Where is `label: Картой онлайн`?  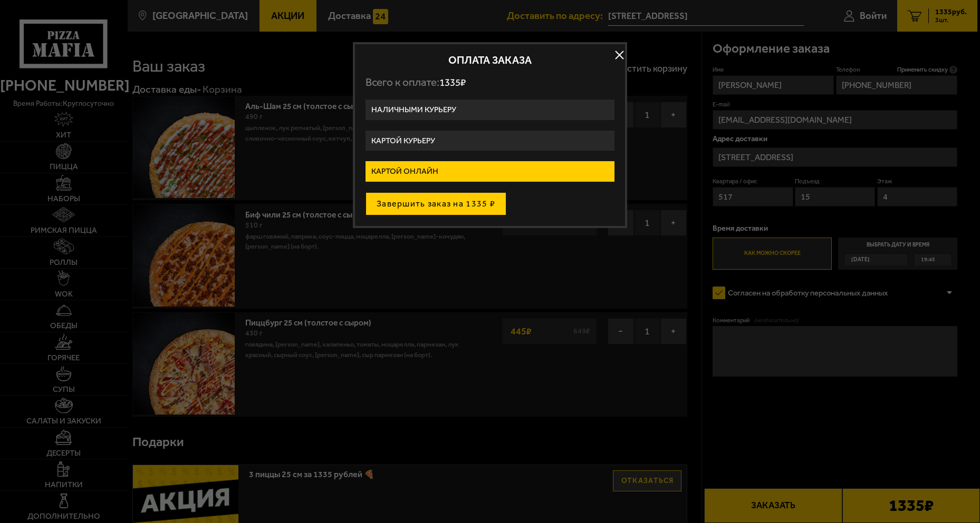
label: Картой онлайн is located at coordinates (490, 171).